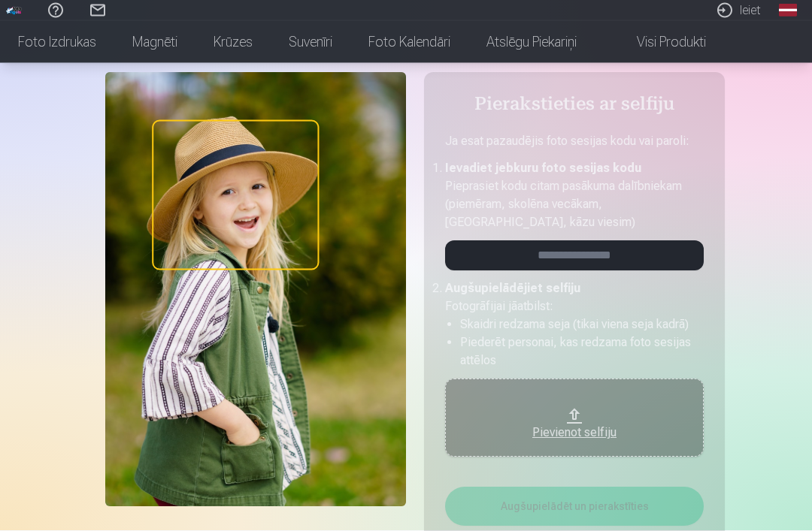 This screenshot has height=531, width=812. I want to click on a: Krūzes, so click(233, 42).